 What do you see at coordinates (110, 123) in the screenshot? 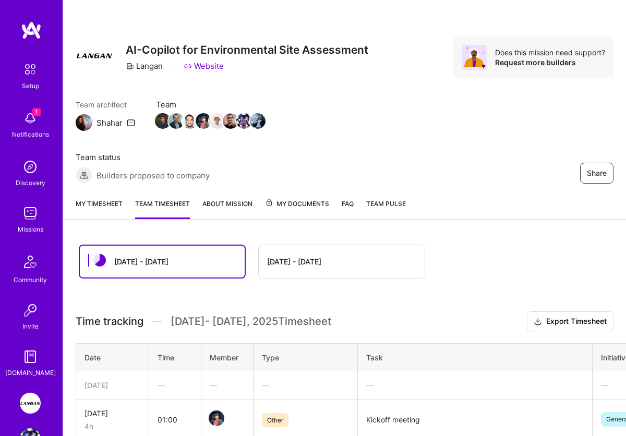
I see `div: Shahar` at bounding box center [110, 123].